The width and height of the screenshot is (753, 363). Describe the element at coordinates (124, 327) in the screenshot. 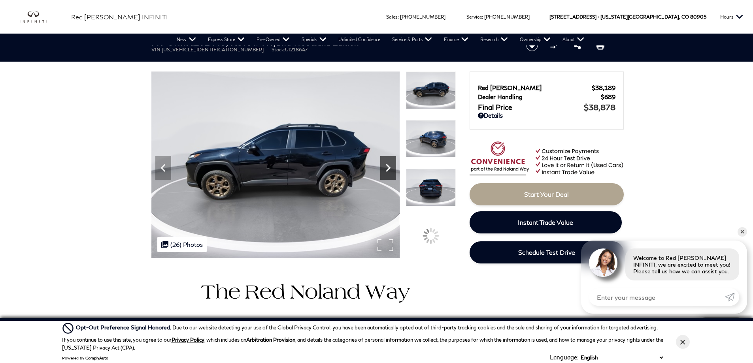

I see `span: Opt-Out Preference Signal Honored .` at that location.